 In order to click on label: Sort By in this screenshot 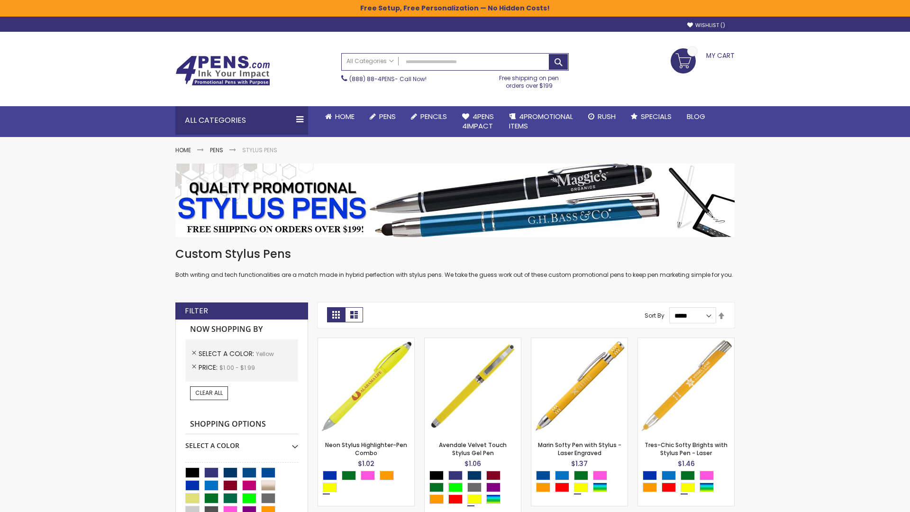, I will do `click(655, 315)`.